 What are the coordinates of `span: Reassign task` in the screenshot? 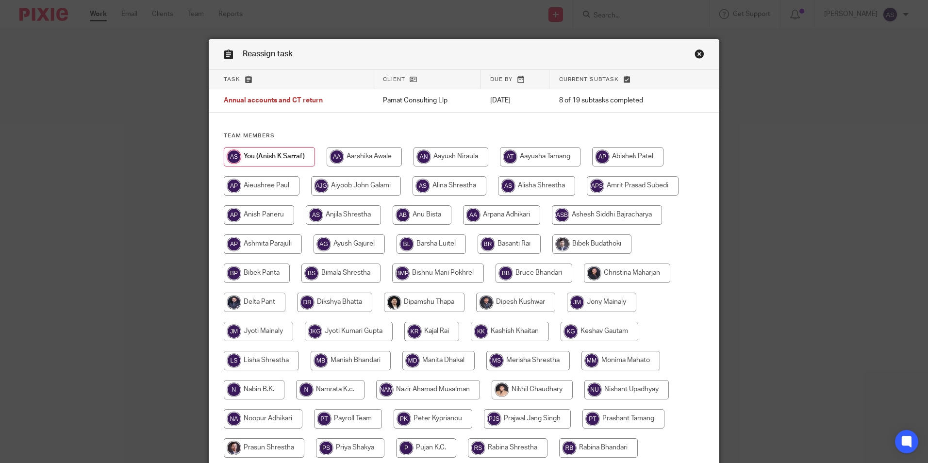 It's located at (268, 54).